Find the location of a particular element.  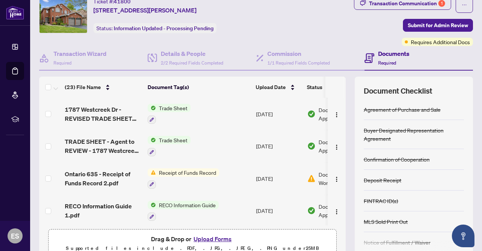

div: Status: is located at coordinates (155, 28).